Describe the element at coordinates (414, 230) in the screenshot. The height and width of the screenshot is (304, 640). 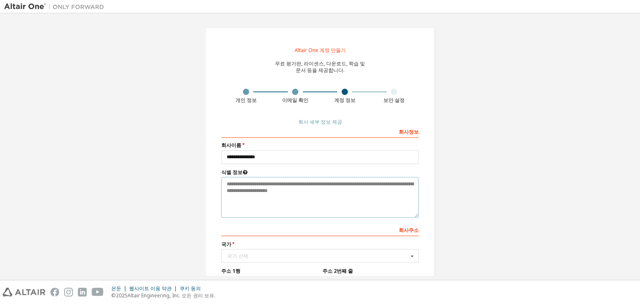
I see `font: 주소` at that location.